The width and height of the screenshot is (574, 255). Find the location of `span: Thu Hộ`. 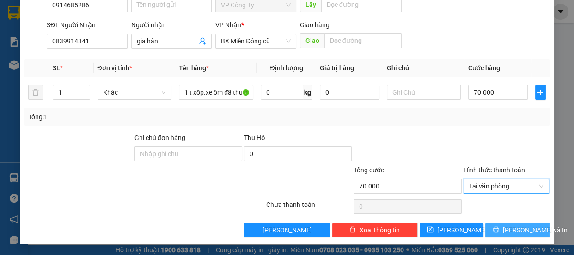

span: Thu Hộ is located at coordinates (255, 138).